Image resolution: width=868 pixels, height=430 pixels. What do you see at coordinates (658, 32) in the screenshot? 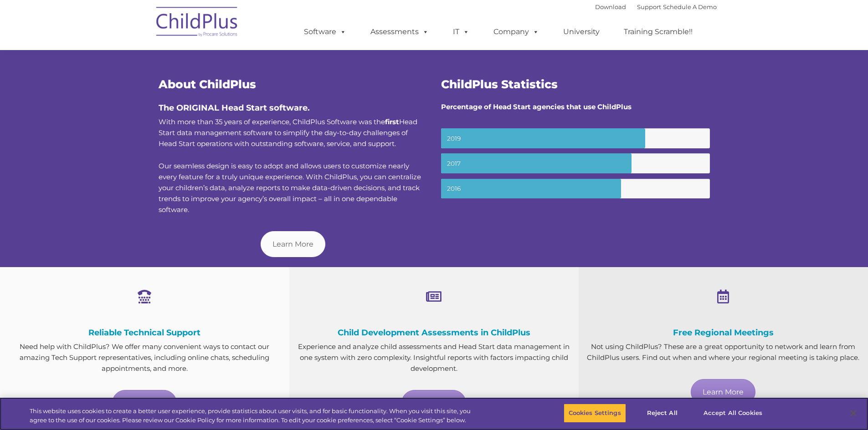
I see `a: Training Scramble!!` at bounding box center [658, 32].